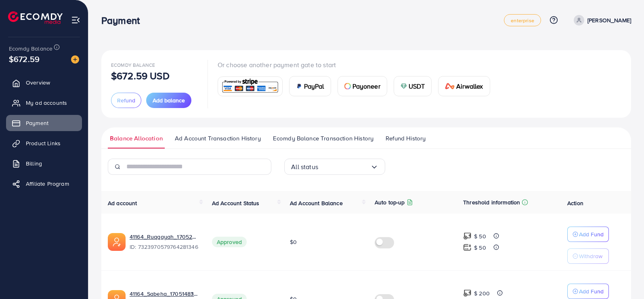  I want to click on a: card, so click(250, 86).